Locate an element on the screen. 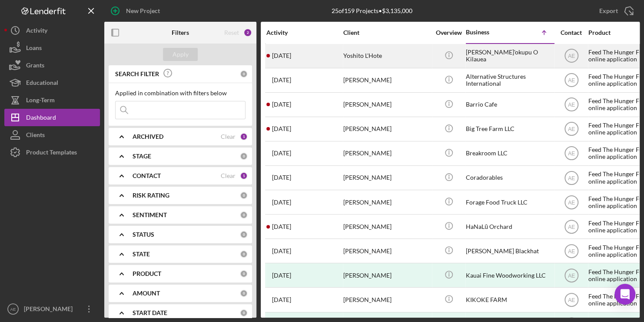  div: Clients is located at coordinates (35, 136).